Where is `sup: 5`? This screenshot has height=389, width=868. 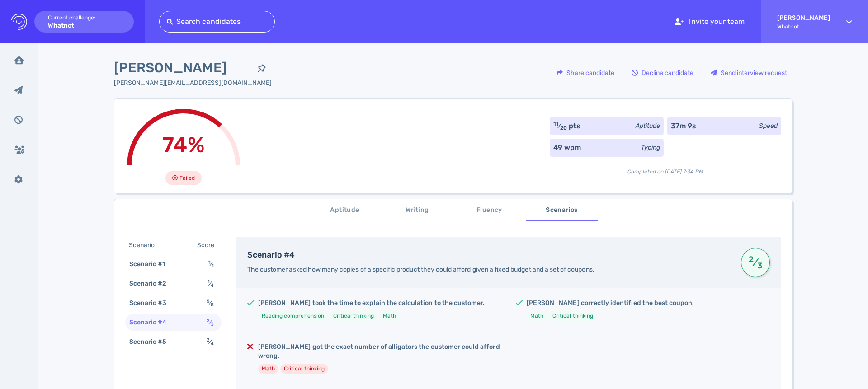
sup: 5 is located at coordinates (208, 301).